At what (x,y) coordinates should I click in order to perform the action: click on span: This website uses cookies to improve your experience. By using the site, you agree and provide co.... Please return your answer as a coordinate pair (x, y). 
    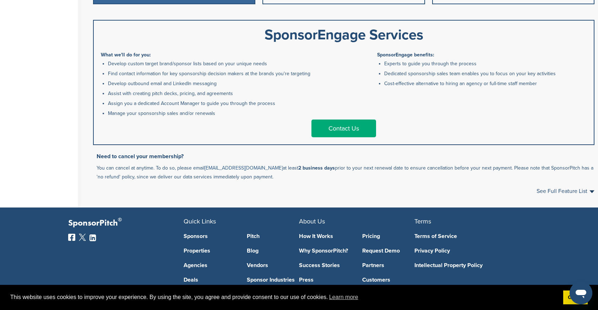
    Looking at the image, I should click on (284, 297).